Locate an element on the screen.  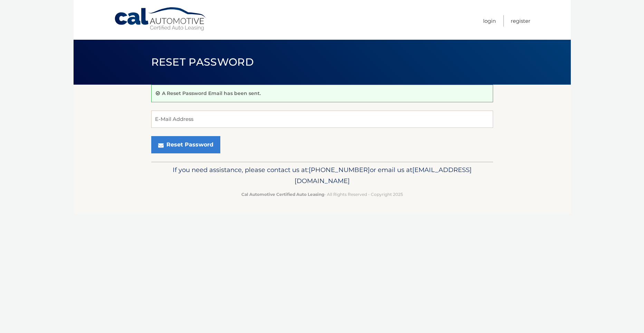
strong: Cal Automotive Certified Auto Leasing is located at coordinates (283, 194).